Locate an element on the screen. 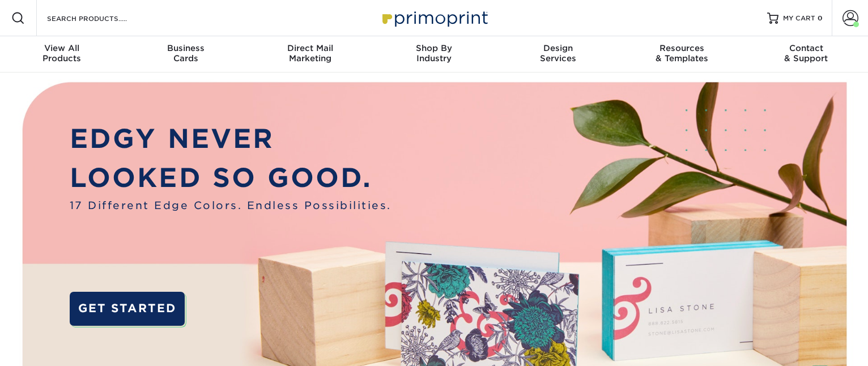  span: Direct Mail is located at coordinates (310, 48).